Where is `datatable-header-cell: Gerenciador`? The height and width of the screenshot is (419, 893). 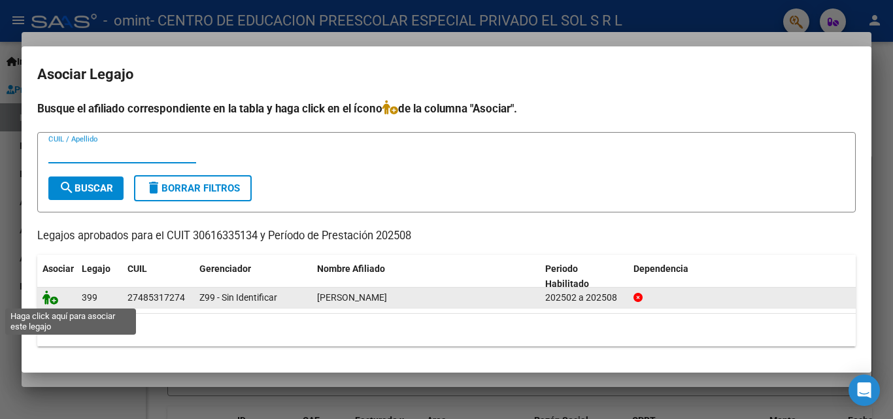 datatable-header-cell: Gerenciador is located at coordinates (253, 276).